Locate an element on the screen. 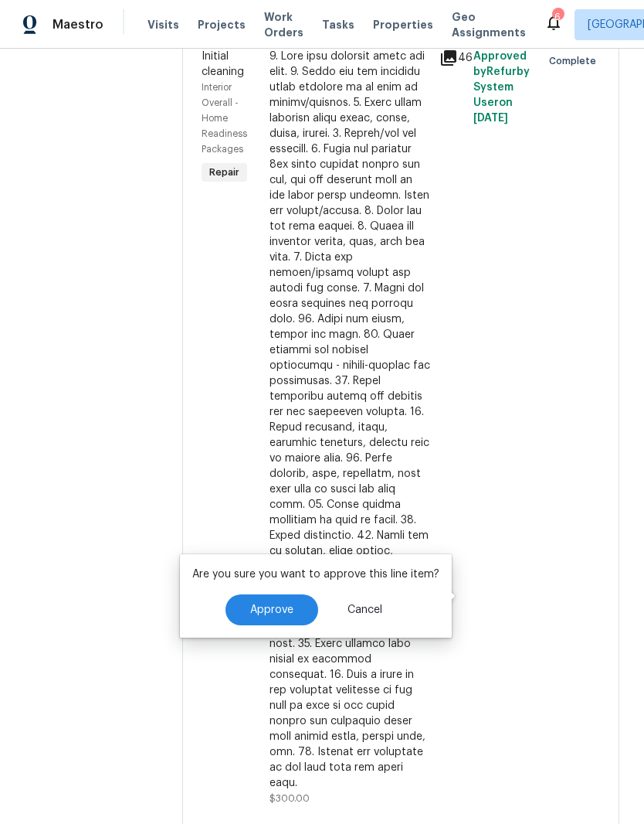 This screenshot has height=824, width=644. div: 46 is located at coordinates (451, 58).